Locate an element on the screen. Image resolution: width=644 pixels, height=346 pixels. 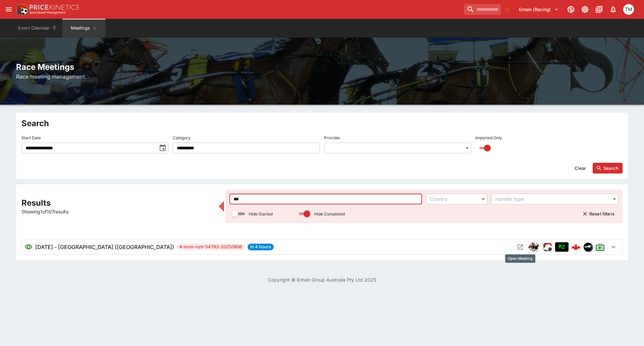
p: Provider is located at coordinates (332, 138).